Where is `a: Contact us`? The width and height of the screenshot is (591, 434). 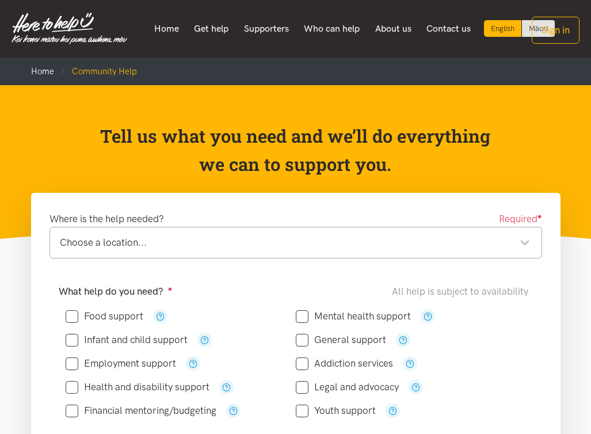 a: Contact us is located at coordinates (449, 29).